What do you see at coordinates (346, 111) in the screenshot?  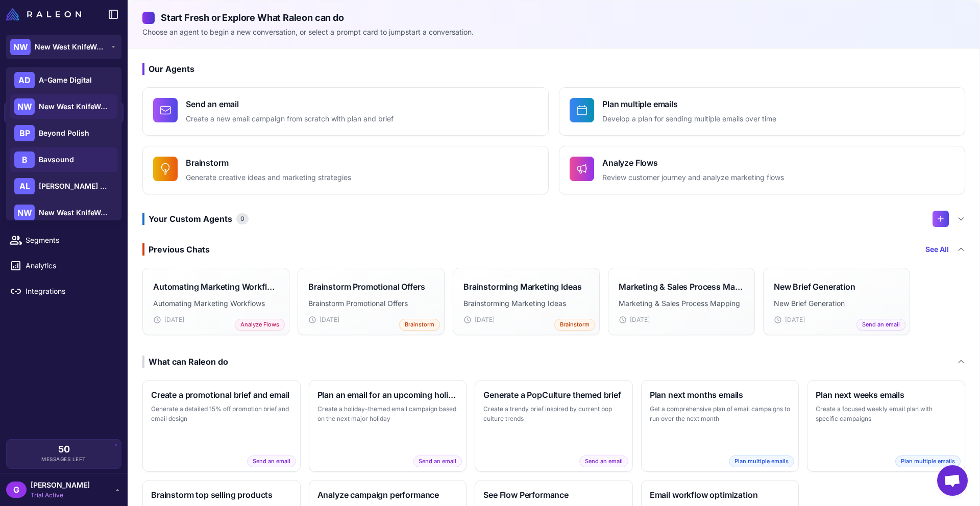 I see `button: Send an emailCreate a new email campaign from scratch with plan and brief` at bounding box center [346, 111].